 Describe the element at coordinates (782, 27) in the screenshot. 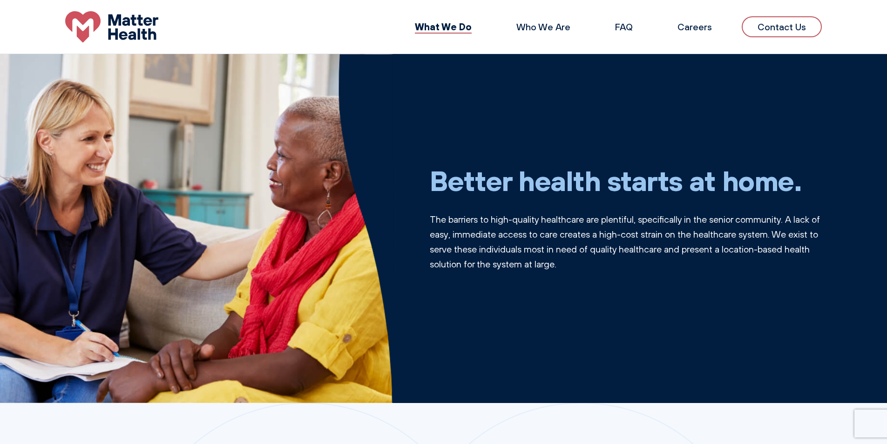

I see `a: Contact Us` at that location.